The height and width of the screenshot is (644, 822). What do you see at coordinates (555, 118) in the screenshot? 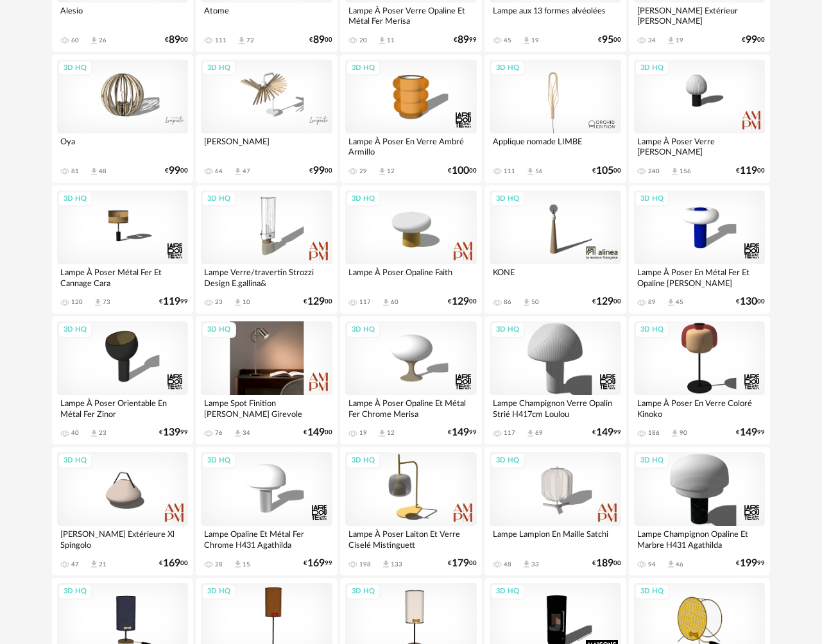
I see `a: 3D HQ Applique nomade LIMBE 111 Download icon 56 €10500` at bounding box center [555, 118].